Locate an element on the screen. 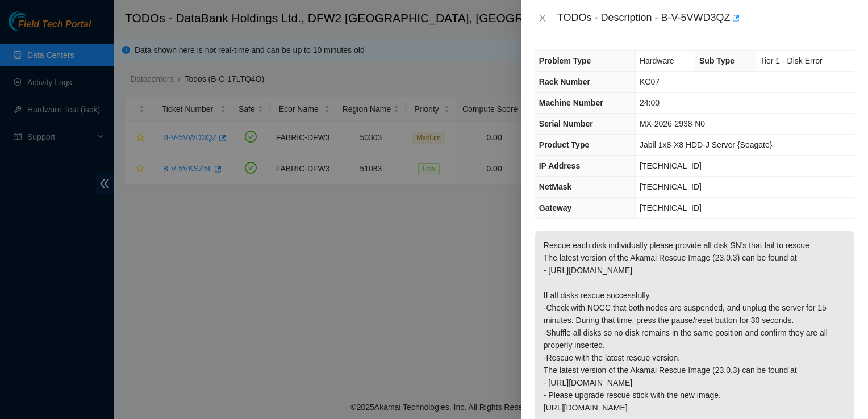 This screenshot has width=868, height=419. span: KC07 is located at coordinates (649, 82).